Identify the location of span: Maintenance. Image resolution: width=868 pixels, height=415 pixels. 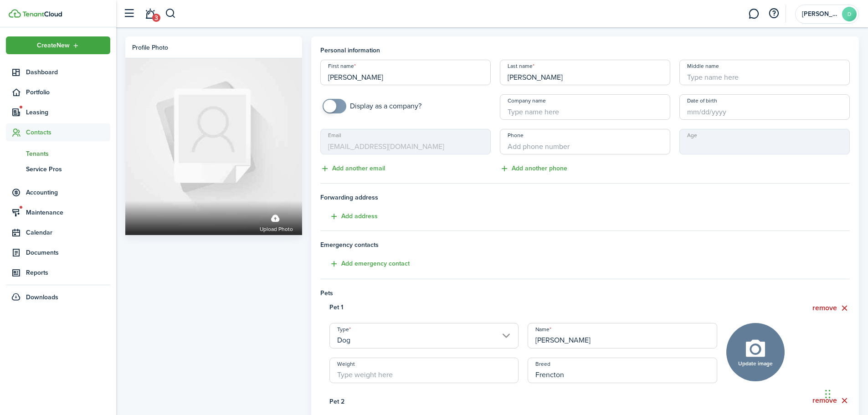
(68, 212).